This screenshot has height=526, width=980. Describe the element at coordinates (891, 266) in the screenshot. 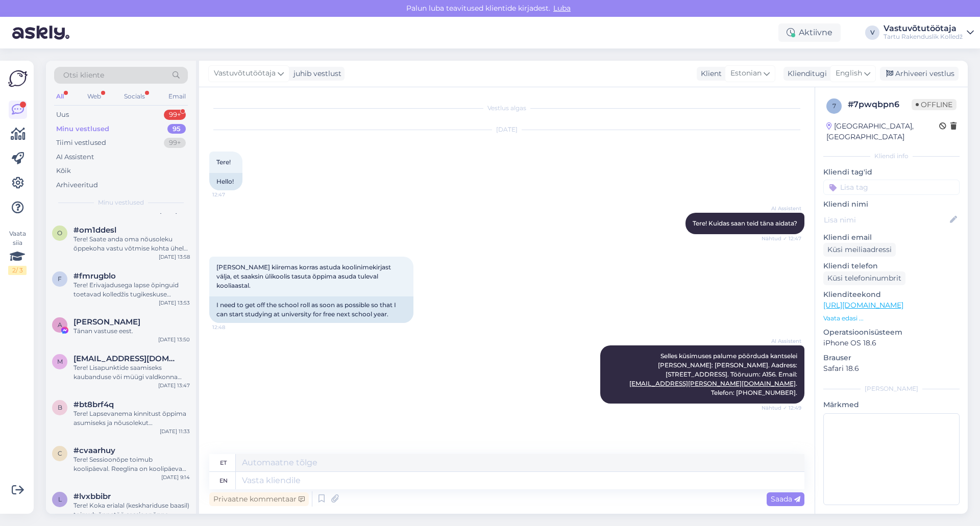

I see `p: Kliendi telefon` at that location.